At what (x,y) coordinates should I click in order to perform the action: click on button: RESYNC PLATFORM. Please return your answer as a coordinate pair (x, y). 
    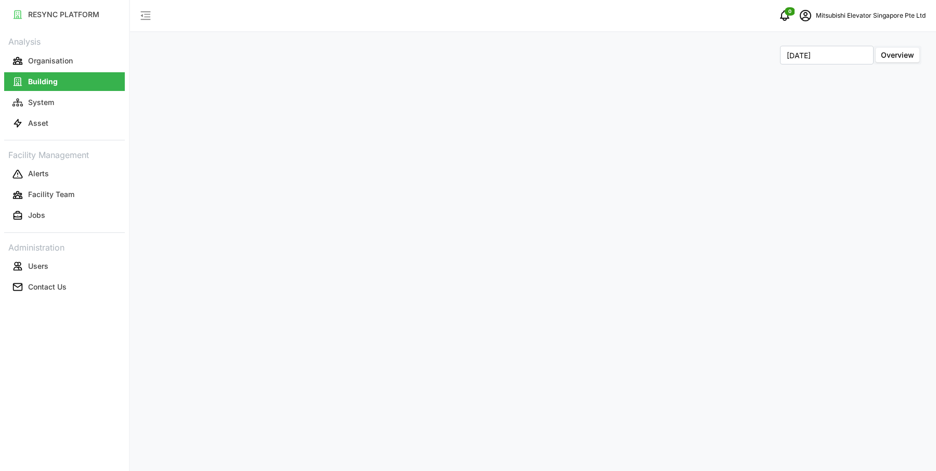
    Looking at the image, I should click on (64, 15).